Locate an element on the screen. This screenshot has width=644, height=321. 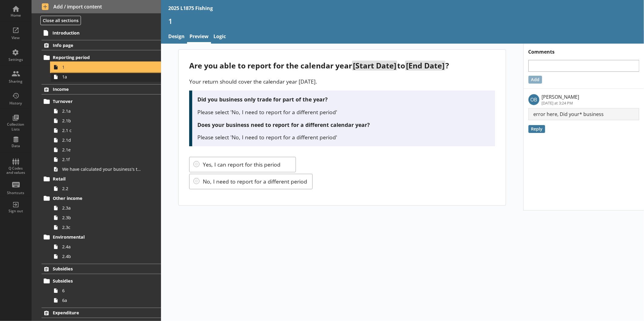
span: Info page is located at coordinates (96, 46).